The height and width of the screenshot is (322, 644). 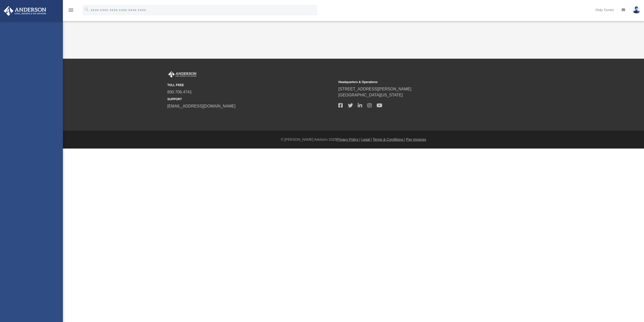 I want to click on i: search, so click(x=87, y=9).